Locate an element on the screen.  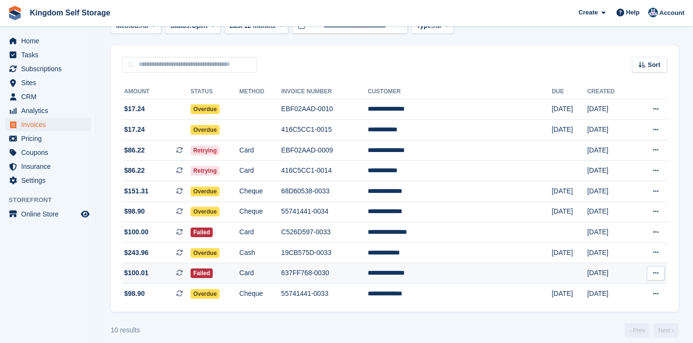
th: Customer is located at coordinates (459, 92).